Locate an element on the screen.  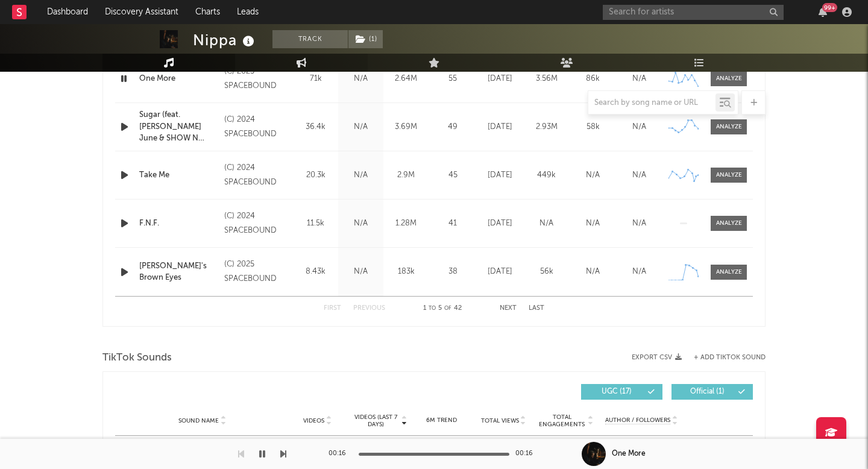
div: 20.3k is located at coordinates (315, 176).